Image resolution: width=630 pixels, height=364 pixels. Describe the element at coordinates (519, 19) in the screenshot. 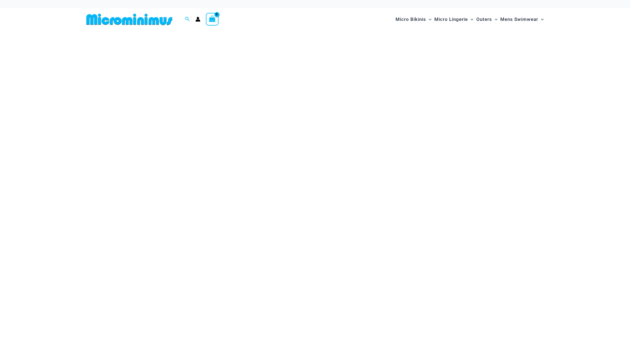

I see `span: Mens Swimwear` at that location.